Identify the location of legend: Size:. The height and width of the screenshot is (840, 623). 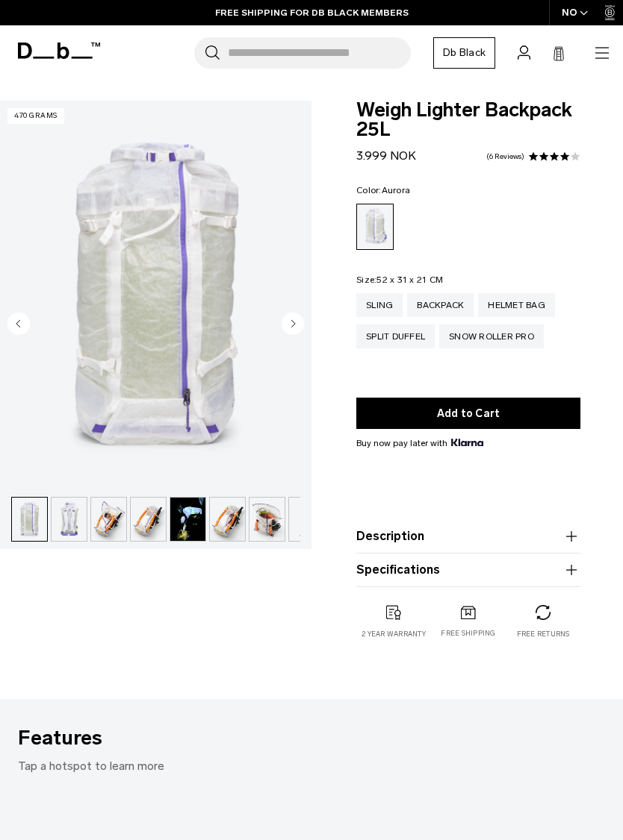
(399, 279).